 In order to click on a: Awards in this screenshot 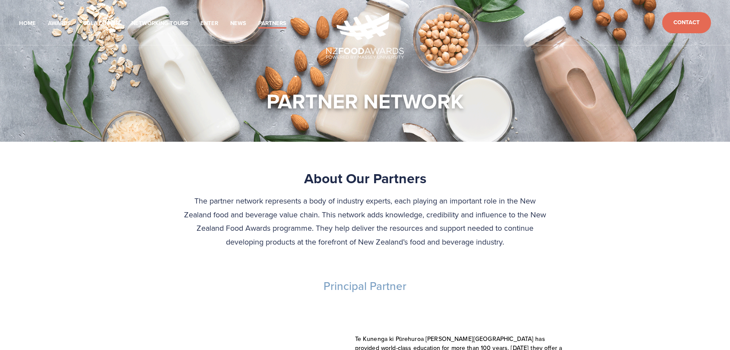, I will do `click(59, 23)`.